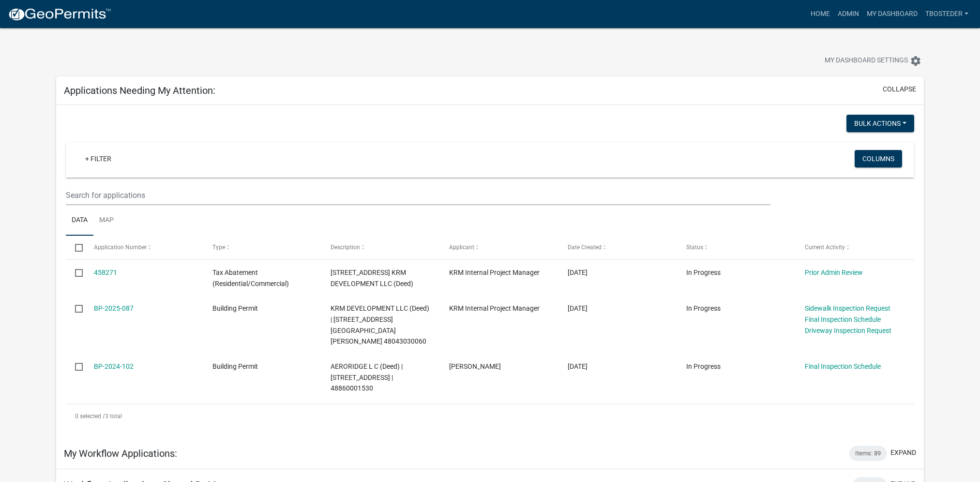 Image resolution: width=980 pixels, height=482 pixels. I want to click on datatable-header-cell: Current Activity, so click(854, 247).